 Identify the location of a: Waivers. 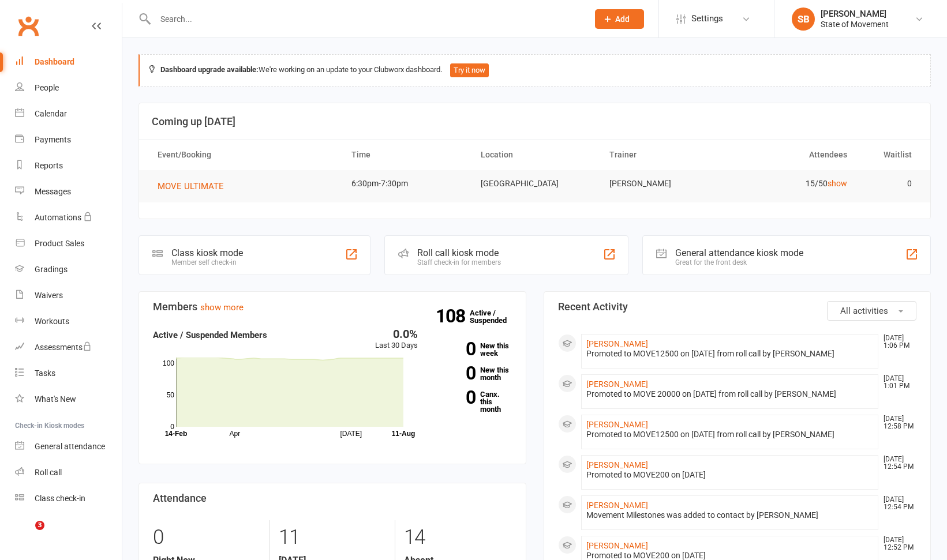
(68, 295).